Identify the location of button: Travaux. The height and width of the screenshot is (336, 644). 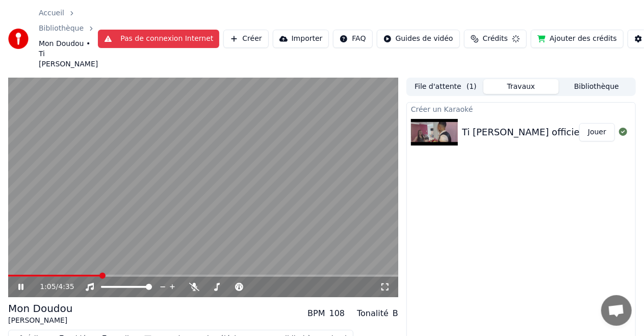
(521, 86).